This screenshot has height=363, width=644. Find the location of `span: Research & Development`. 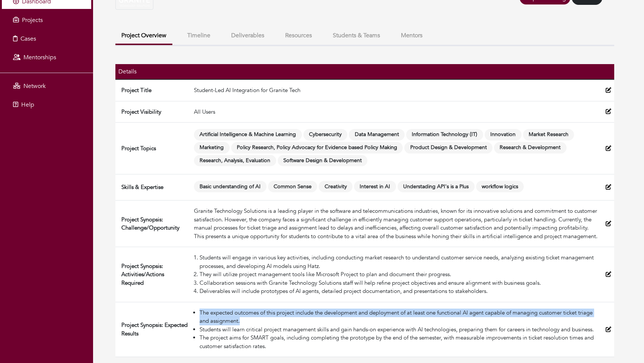

span: Research & Development is located at coordinates (530, 148).